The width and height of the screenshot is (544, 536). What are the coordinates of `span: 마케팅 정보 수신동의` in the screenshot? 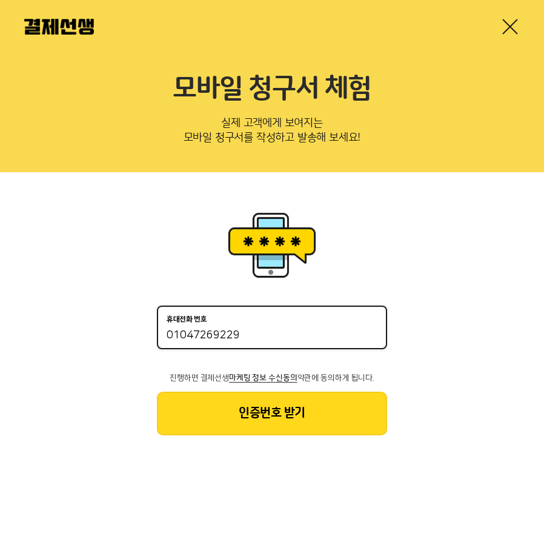 It's located at (263, 378).